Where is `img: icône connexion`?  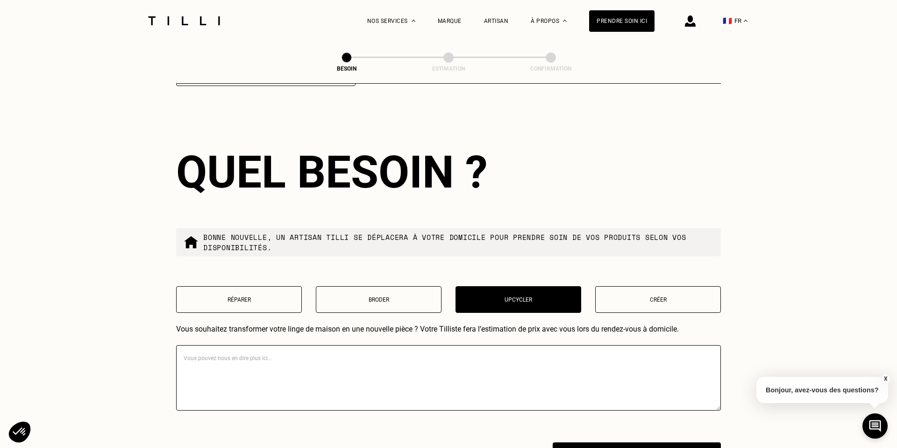
img: icône connexion is located at coordinates (690, 21).